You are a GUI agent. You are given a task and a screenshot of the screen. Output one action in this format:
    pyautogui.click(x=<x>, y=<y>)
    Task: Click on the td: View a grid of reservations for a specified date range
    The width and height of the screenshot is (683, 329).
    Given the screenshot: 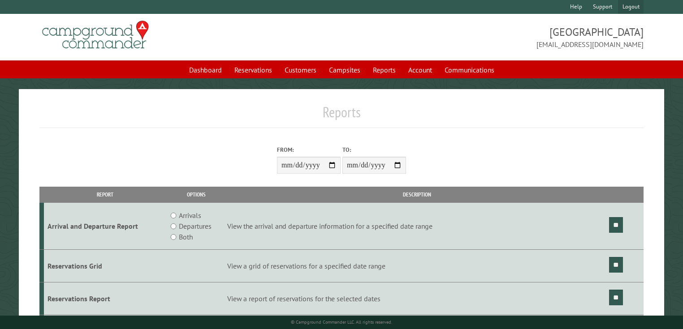 What is the action you would take?
    pyautogui.click(x=417, y=266)
    